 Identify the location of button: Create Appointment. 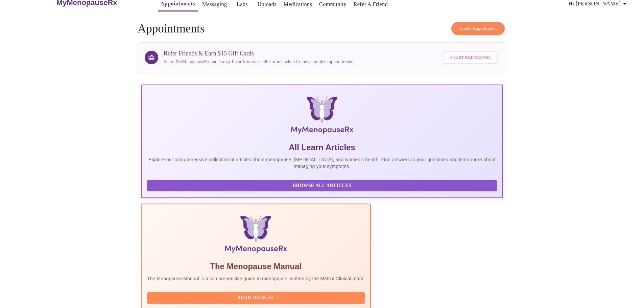
(478, 29).